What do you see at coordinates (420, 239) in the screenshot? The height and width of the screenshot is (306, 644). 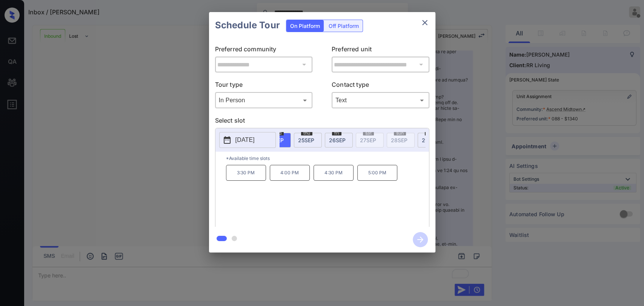 I see `button: btn-next` at bounding box center [420, 239].